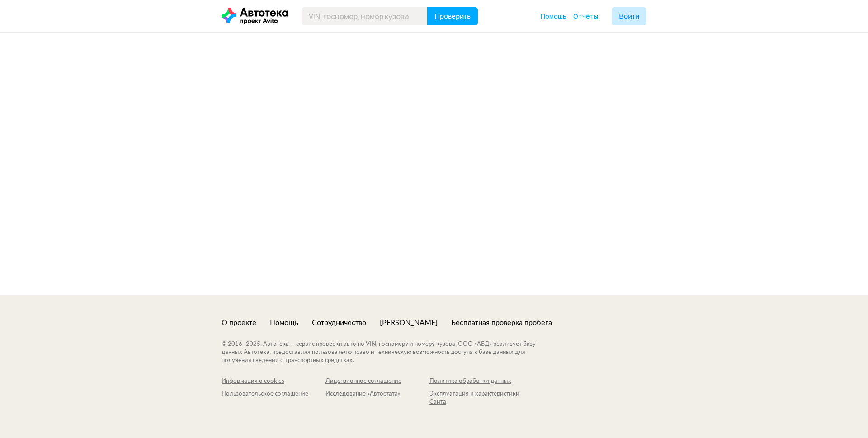 Image resolution: width=868 pixels, height=438 pixels. Describe the element at coordinates (481, 398) in the screenshot. I see `a: Эксплуатация и характеристики Сайта` at that location.